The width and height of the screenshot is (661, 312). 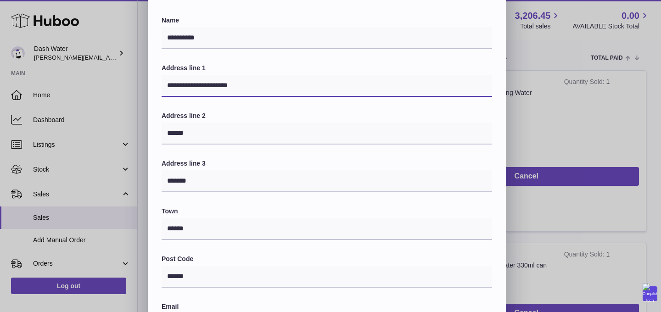 I want to click on label: Post Code, so click(x=327, y=259).